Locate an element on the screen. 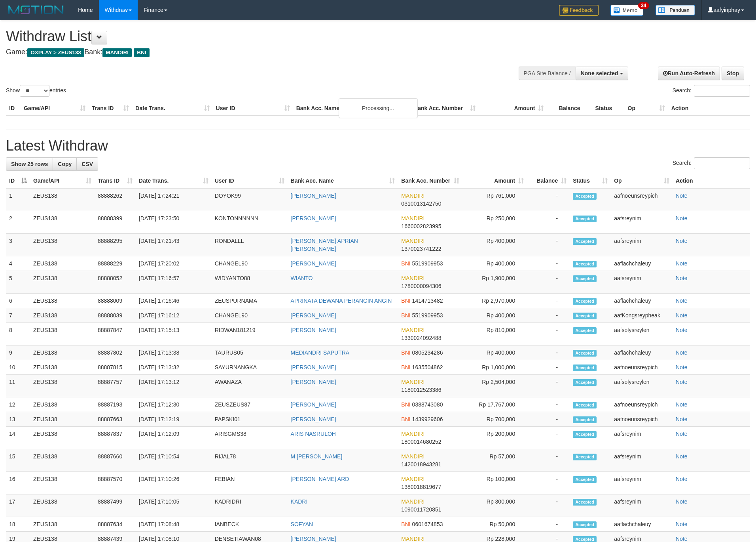 The image size is (756, 542). a: Stop is located at coordinates (733, 73).